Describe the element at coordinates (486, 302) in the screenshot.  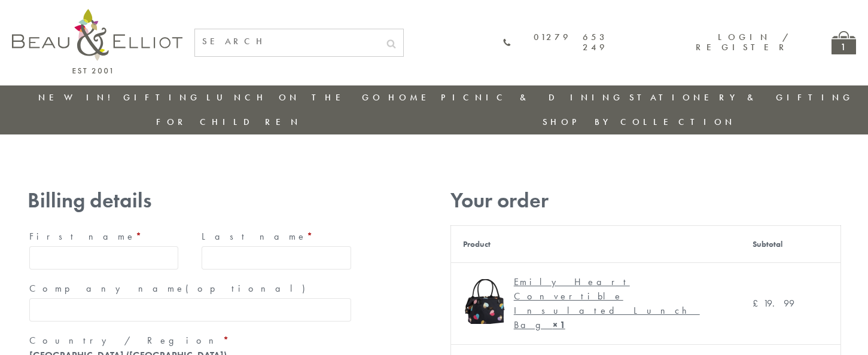
I see `img: Emily convertible lunch bag` at that location.